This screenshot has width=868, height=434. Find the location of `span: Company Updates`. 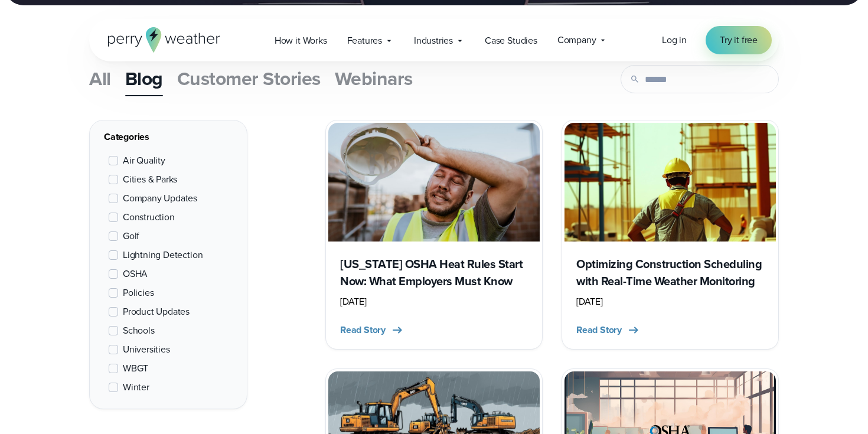

span: Company Updates is located at coordinates (160, 198).